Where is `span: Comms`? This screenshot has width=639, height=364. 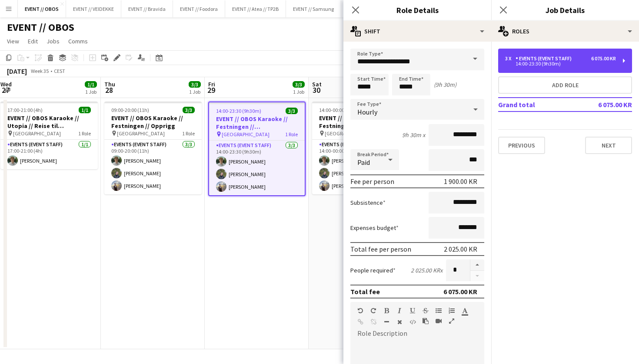
span: Comms is located at coordinates (78, 41).